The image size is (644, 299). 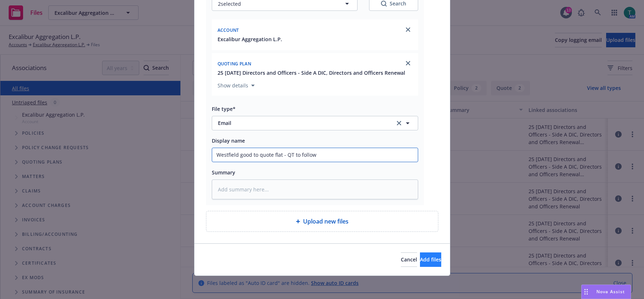 What do you see at coordinates (586, 292) in the screenshot?
I see `div: Drag to move` at bounding box center [586, 292].